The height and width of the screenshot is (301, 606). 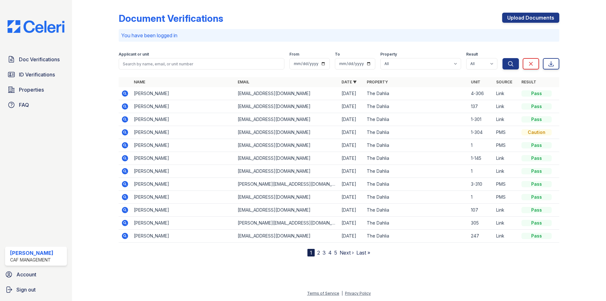 I want to click on a: 4, so click(x=330, y=253).